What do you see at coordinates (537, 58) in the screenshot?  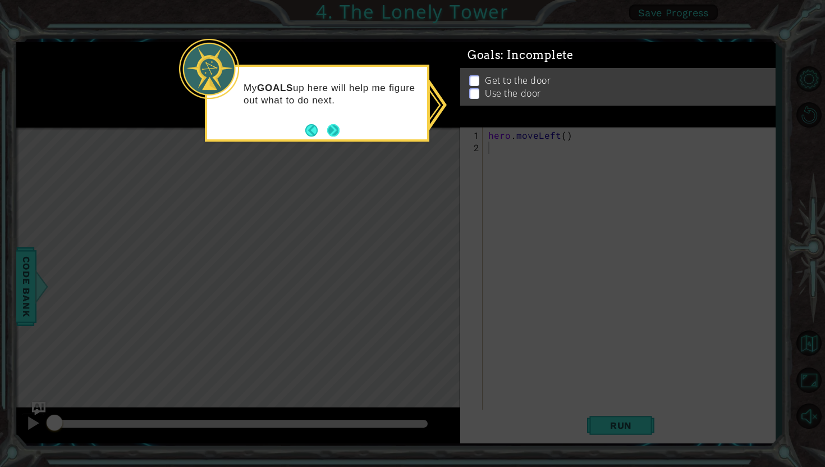 I see `span: : Incomplete` at bounding box center [537, 58].